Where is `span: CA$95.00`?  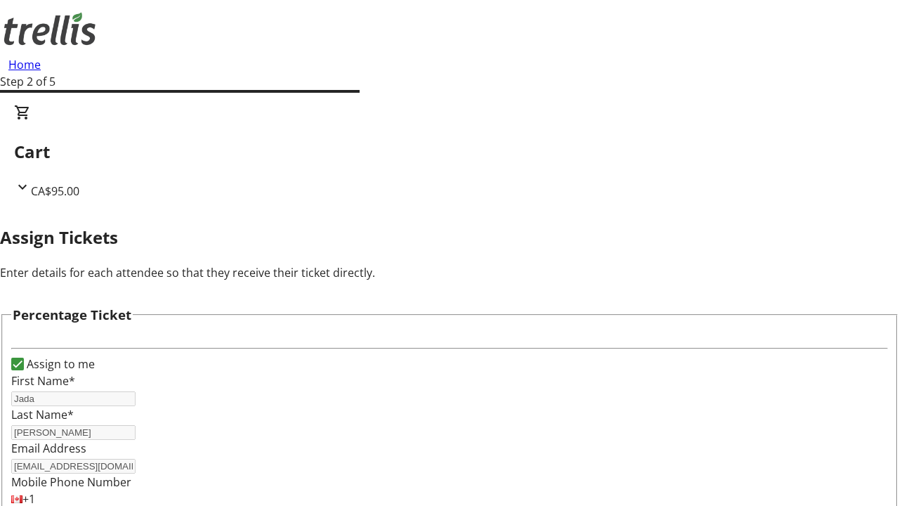
span: CA$95.00 is located at coordinates (55, 191).